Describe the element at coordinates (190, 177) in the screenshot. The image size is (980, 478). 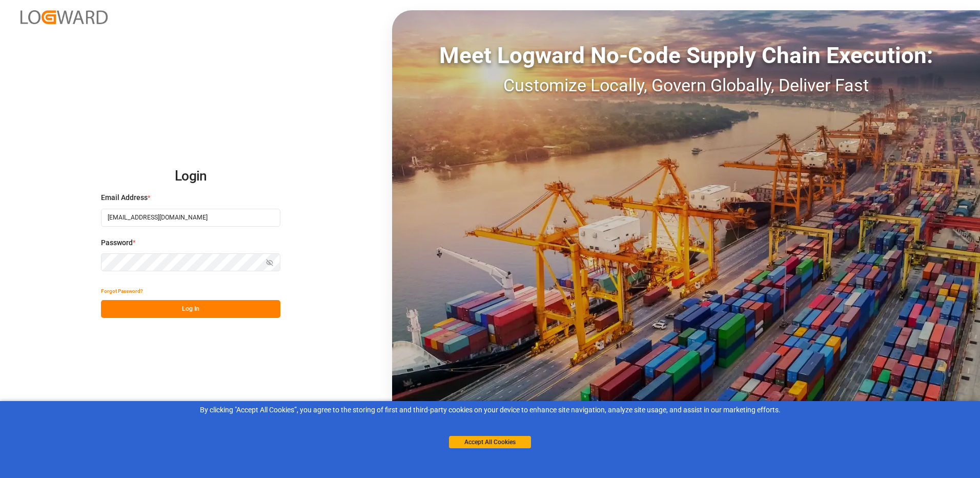
I see `h2: Login` at that location.